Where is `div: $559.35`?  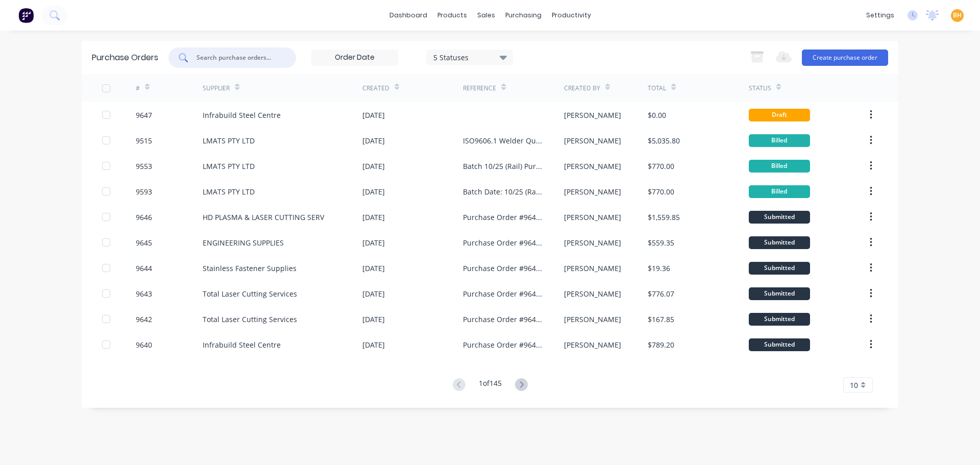
div: $559.35 is located at coordinates (660, 242).